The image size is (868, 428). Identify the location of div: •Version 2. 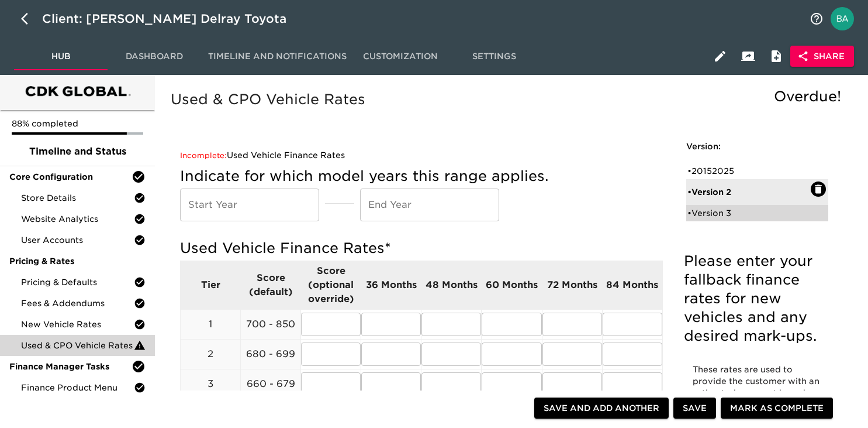
(757, 192).